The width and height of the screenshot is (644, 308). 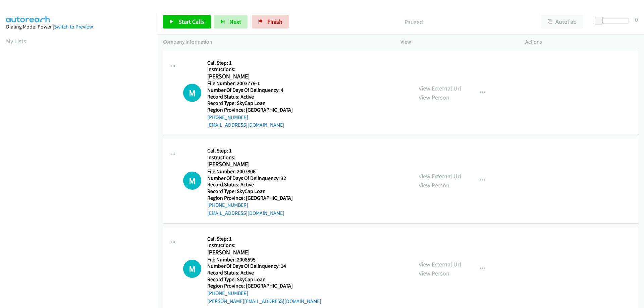 What do you see at coordinates (79, 27) in the screenshot?
I see `div: Dialing Mode: Power |` at bounding box center [79, 27].